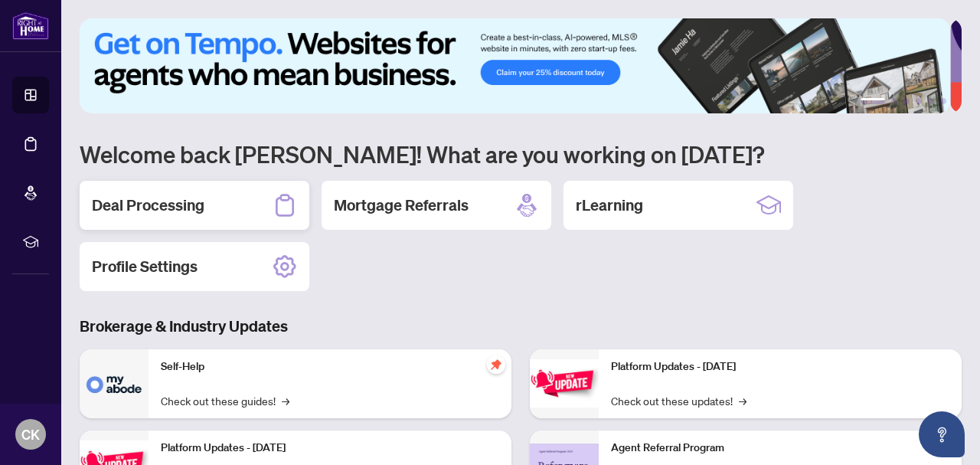  Describe the element at coordinates (894, 101) in the screenshot. I see `button: 2` at that location.